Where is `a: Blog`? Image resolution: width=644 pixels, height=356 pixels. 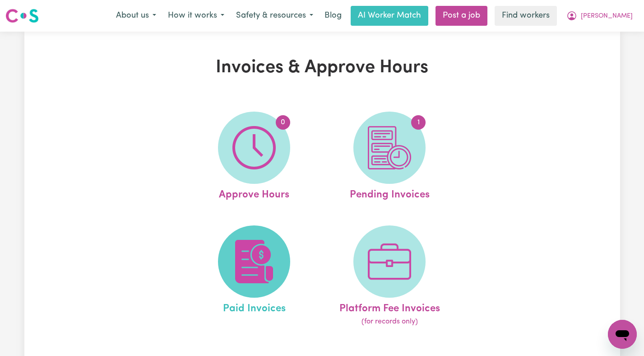
a: Blog is located at coordinates (333, 16).